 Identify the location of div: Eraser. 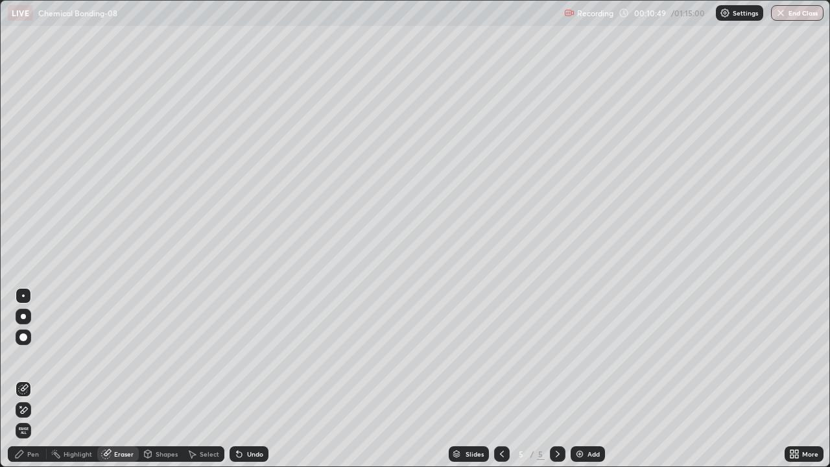
(124, 454).